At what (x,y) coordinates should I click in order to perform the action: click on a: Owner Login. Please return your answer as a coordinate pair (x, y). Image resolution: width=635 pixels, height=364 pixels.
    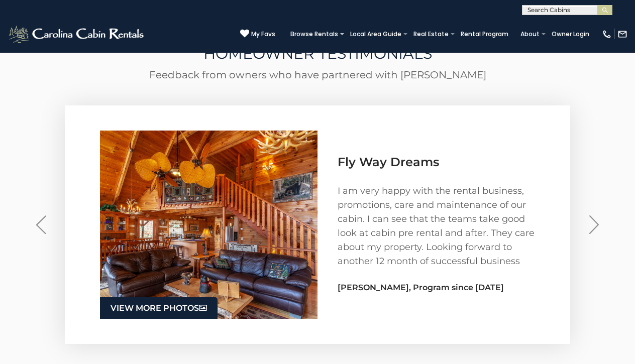
    Looking at the image, I should click on (570, 34).